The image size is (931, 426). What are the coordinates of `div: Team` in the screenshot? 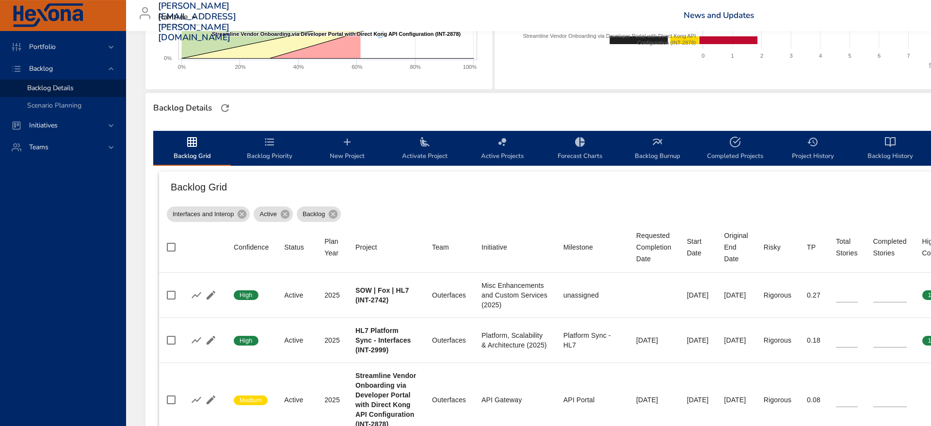 It's located at (440, 247).